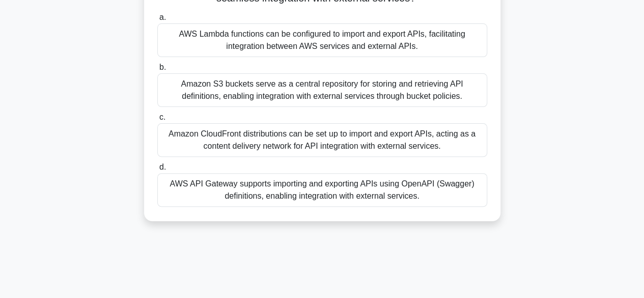  I want to click on div: Amazon CloudFront distributions can be set up to import and export APIs, acting as a content deli..., so click(323, 140).